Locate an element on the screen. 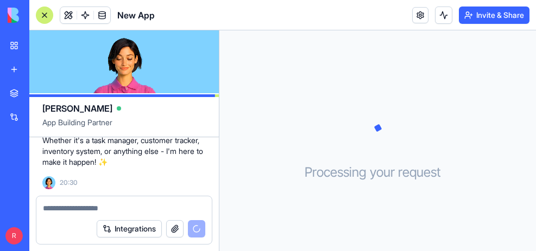  span: New App is located at coordinates (136, 15).